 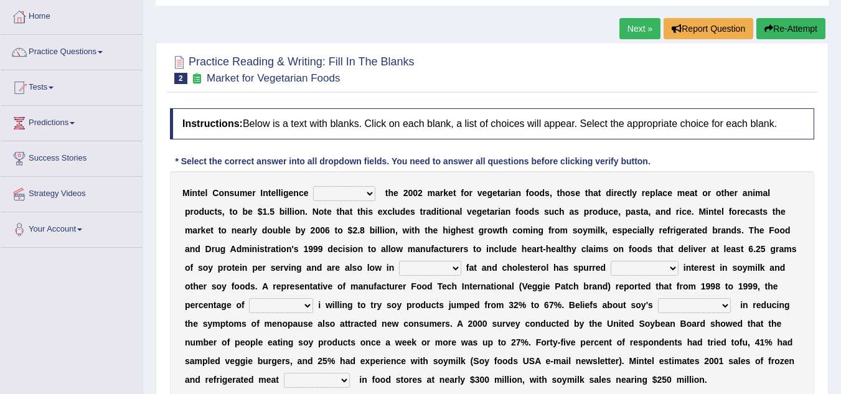 I want to click on h2: Practice Reading & Writing: Fill In The Blanks, so click(x=292, y=68).